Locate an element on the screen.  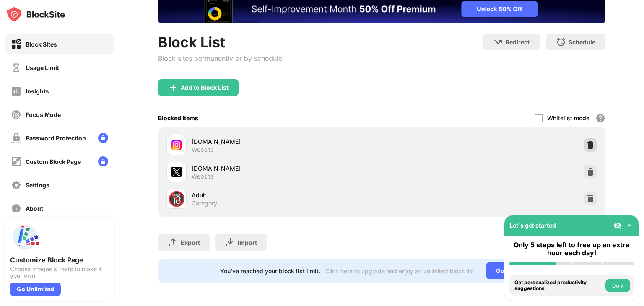
img: customize-block-page-off.svg is located at coordinates (16, 161).